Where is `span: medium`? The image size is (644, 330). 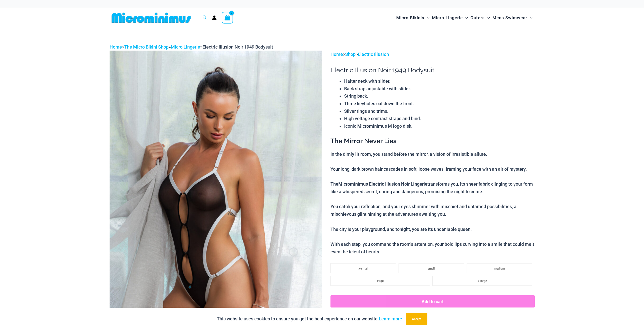 span: medium is located at coordinates (499, 269).